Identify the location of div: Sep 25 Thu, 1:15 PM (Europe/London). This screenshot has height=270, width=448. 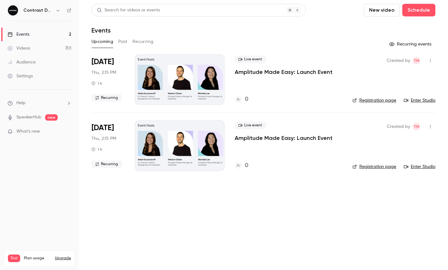
(108, 79).